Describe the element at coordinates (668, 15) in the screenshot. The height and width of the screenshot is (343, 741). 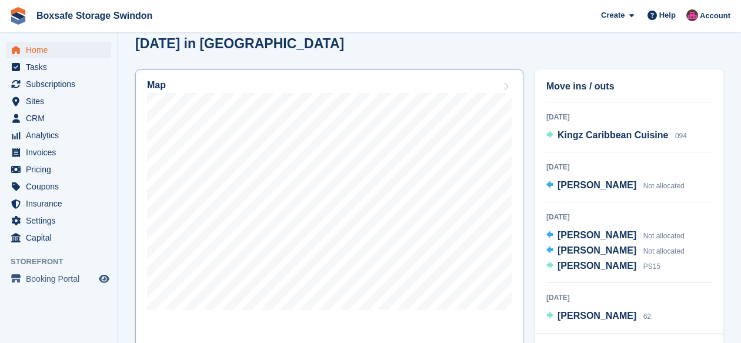
I see `span: Help` at that location.